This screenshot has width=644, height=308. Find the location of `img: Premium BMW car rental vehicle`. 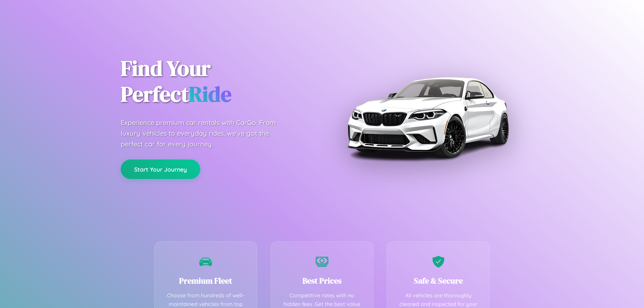

img: Premium BMW car rental vehicle is located at coordinates (428, 118).